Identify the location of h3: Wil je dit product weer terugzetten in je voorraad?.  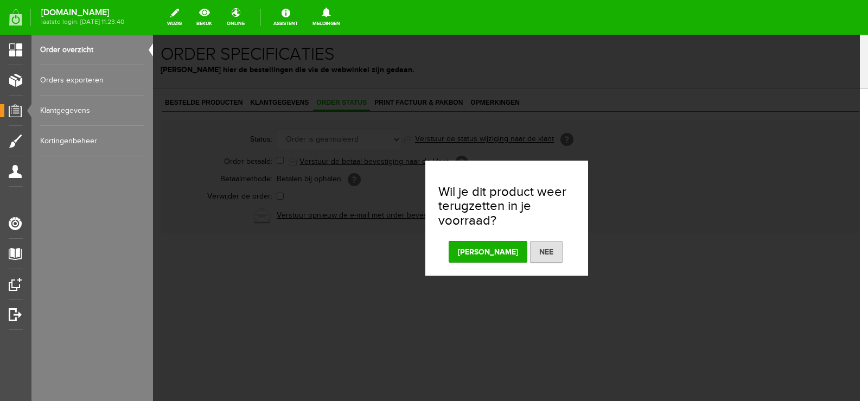
(354, 171).